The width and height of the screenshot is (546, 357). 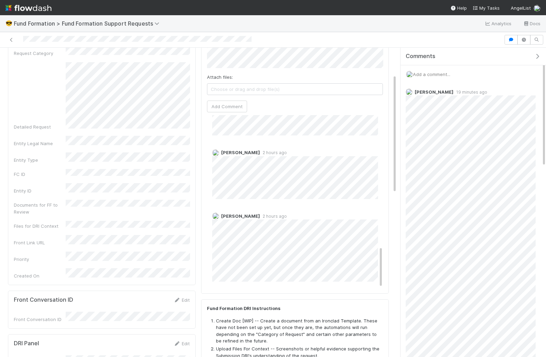 I want to click on div: Request Category, so click(x=40, y=53).